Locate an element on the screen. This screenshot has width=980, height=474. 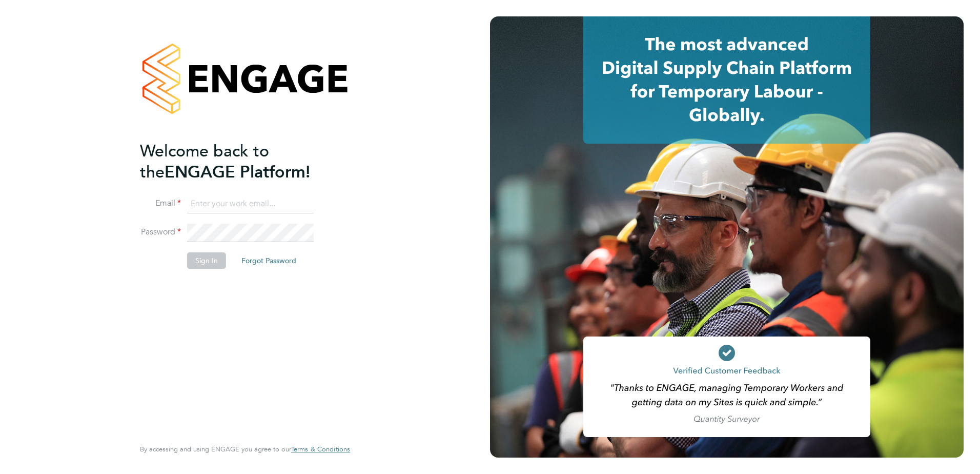
h2: ENGAGE Platform! is located at coordinates (240, 162).